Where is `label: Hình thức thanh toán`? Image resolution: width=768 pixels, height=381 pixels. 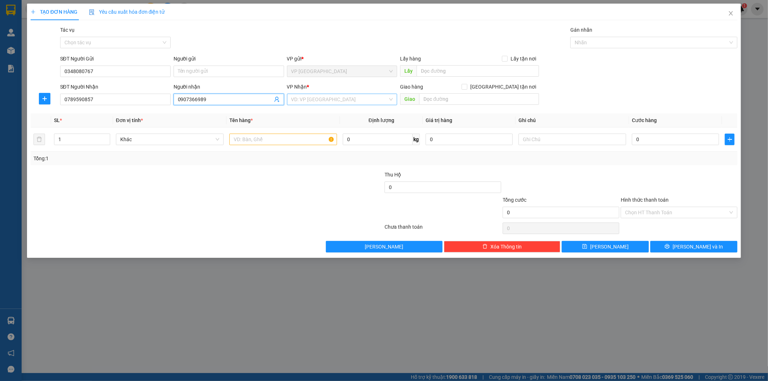 label: Hình thức thanh toán is located at coordinates (645, 200).